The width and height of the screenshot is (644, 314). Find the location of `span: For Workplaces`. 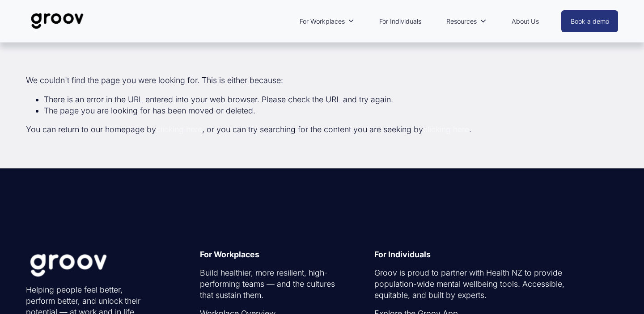

span: For Workplaces is located at coordinates (322, 22).